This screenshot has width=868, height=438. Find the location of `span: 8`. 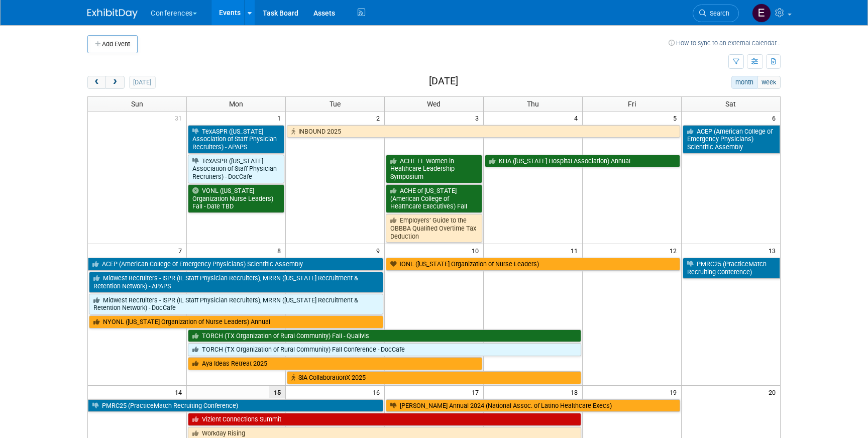

span: 8 is located at coordinates (281, 250).